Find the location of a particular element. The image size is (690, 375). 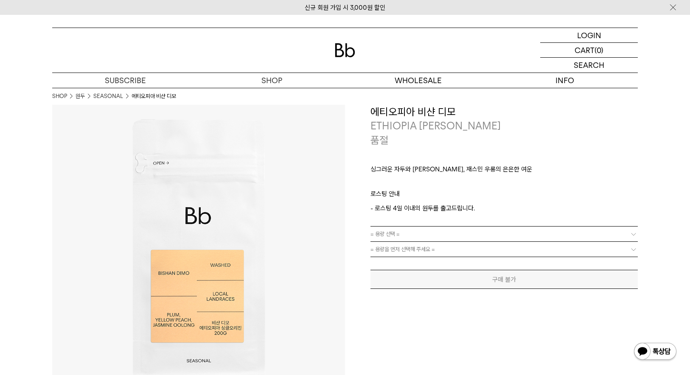

p: SHOP is located at coordinates (272, 80).